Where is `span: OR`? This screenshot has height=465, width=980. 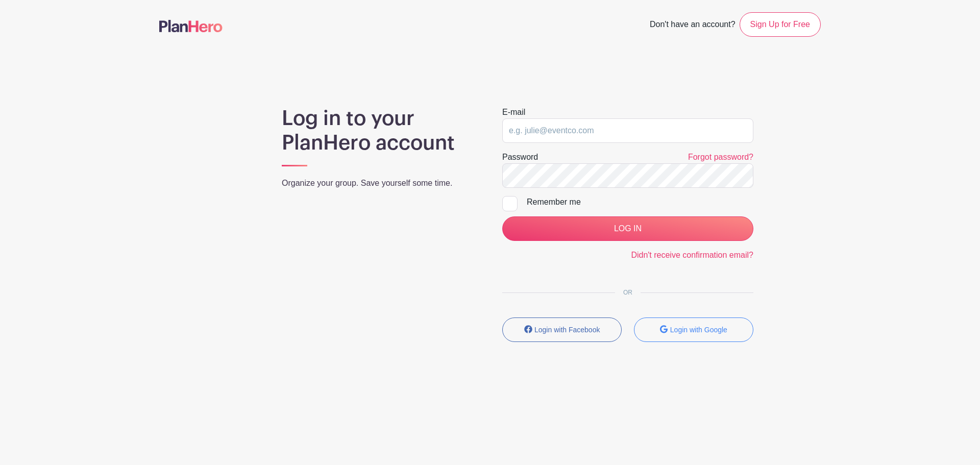
span: OR is located at coordinates (627, 292).